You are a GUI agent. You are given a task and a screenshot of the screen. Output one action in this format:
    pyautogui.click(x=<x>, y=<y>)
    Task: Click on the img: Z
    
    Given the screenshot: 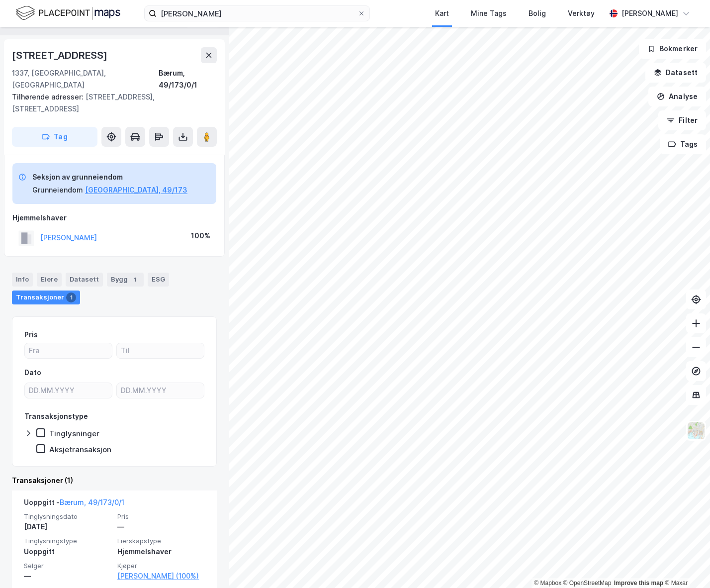 What is the action you would take?
    pyautogui.click(x=697, y=431)
    